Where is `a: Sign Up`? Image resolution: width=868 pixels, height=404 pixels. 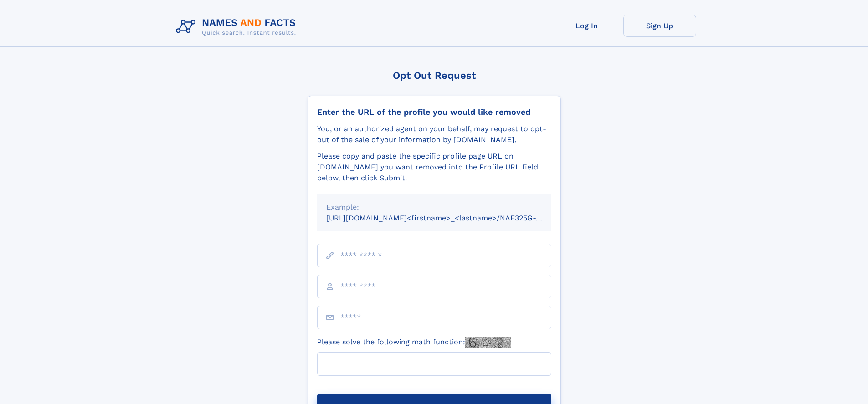 a: Sign Up is located at coordinates (660, 26).